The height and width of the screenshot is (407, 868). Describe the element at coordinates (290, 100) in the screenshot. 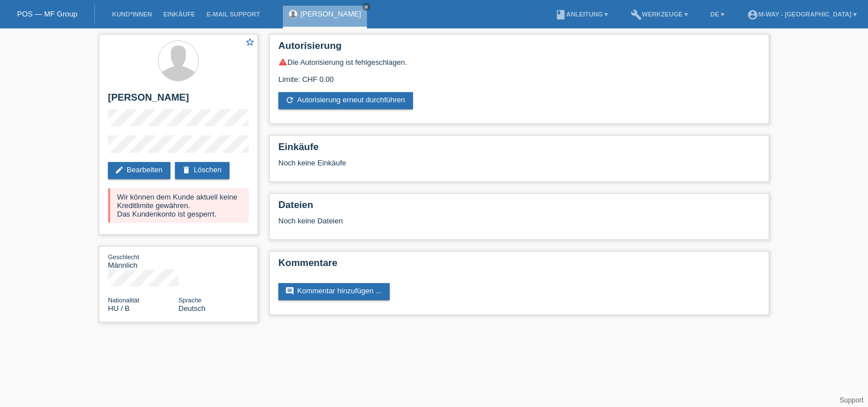

I see `i: refresh` at that location.